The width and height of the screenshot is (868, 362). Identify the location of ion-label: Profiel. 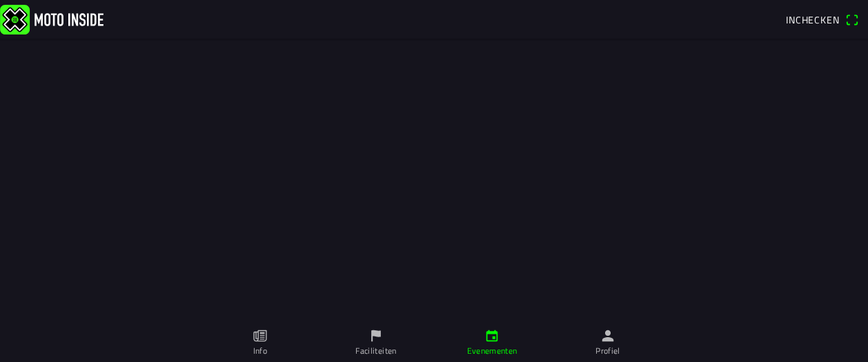
(608, 351).